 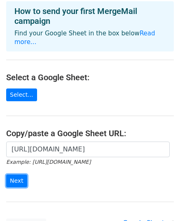 I want to click on h4: Copy/paste a Google Sheet URL:, so click(x=90, y=134).